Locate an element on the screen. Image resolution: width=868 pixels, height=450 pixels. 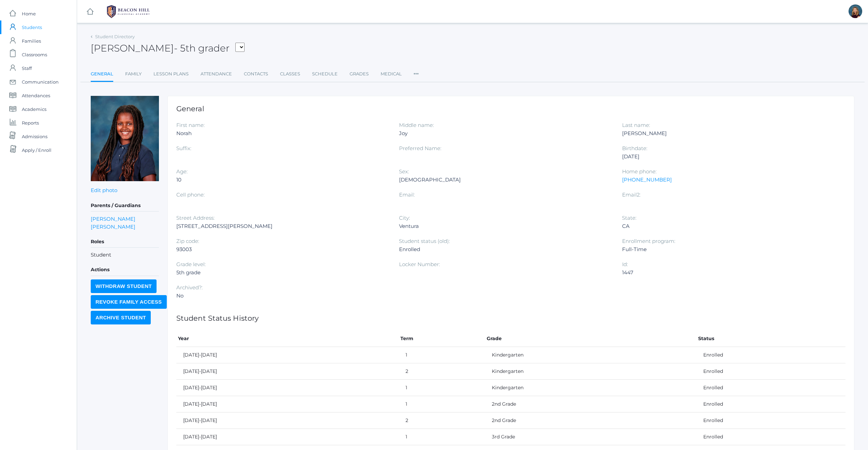
label: Birthdate: is located at coordinates (634, 148).